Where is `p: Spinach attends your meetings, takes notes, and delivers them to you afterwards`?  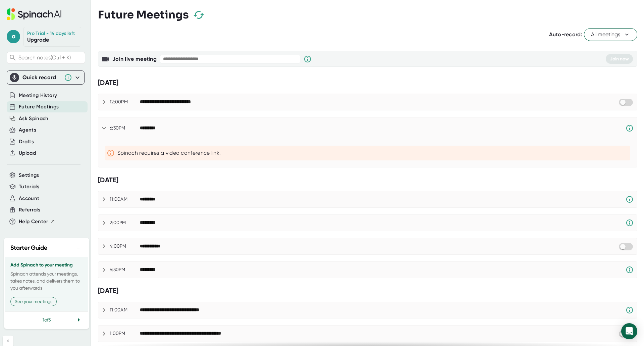
p: Spinach attends your meetings, takes notes, and delivers them to you afterwards is located at coordinates (47, 281).